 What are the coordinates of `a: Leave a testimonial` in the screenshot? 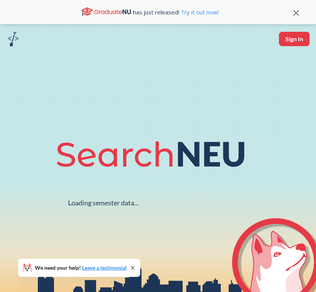 It's located at (104, 267).